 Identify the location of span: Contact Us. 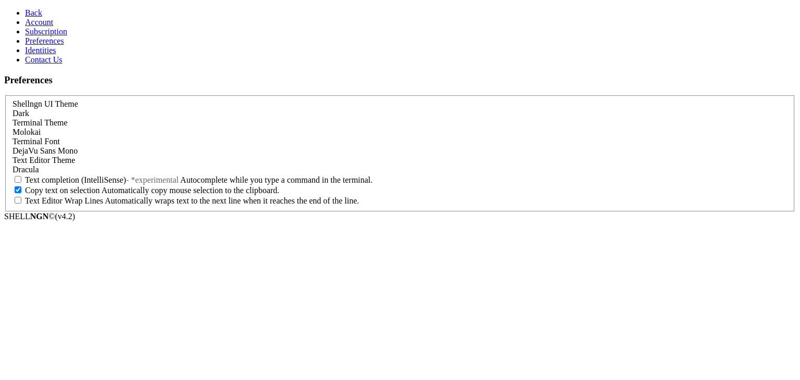
(44, 59).